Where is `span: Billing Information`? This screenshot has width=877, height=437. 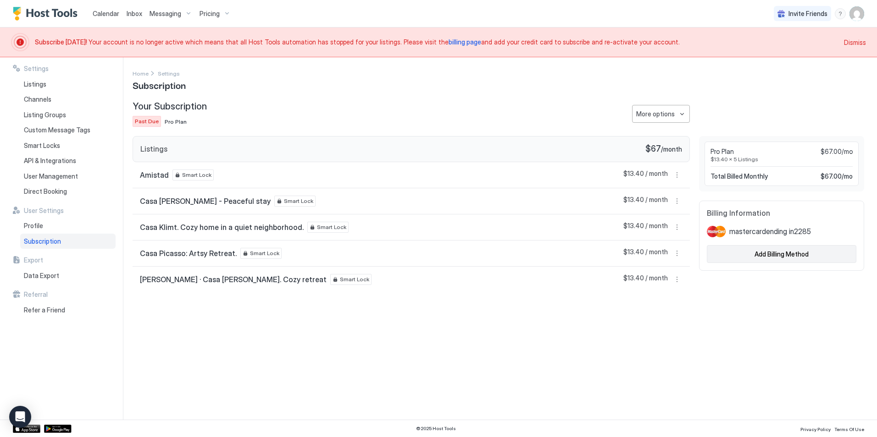 span: Billing Information is located at coordinates (781, 213).